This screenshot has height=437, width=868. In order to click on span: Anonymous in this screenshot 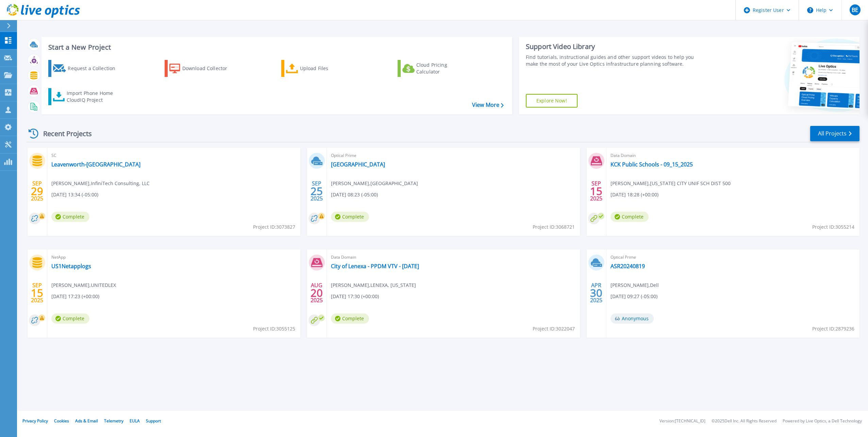, I will do `click(632, 318)`.